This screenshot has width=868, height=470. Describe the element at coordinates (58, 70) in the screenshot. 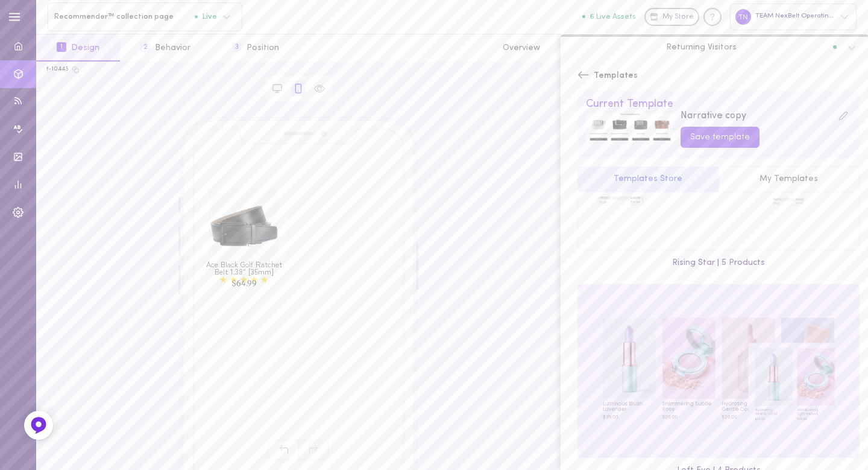

I see `div: f-10443` at that location.